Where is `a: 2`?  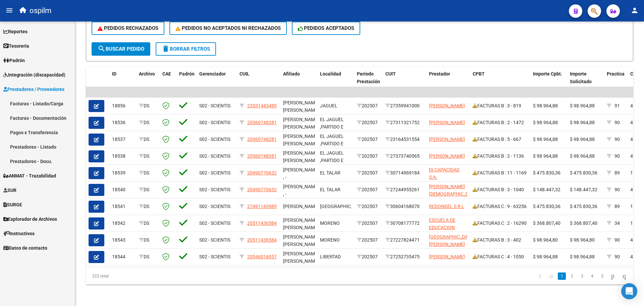 a: 2 is located at coordinates (572, 276).